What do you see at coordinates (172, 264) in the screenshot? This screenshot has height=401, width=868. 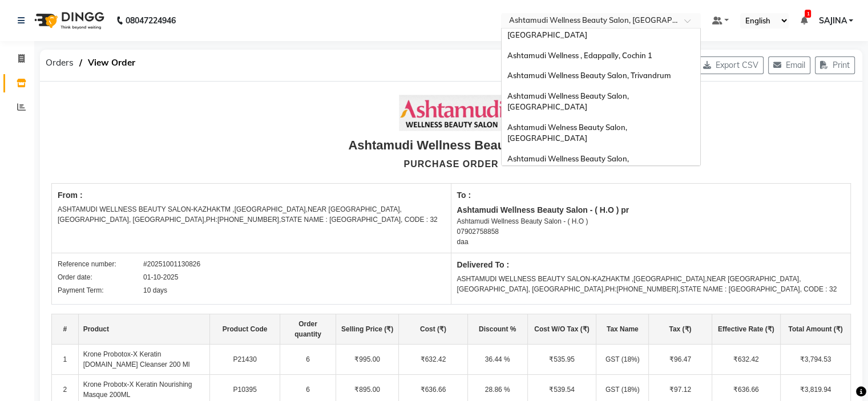 I see `div: #20251001130826` at bounding box center [172, 264].